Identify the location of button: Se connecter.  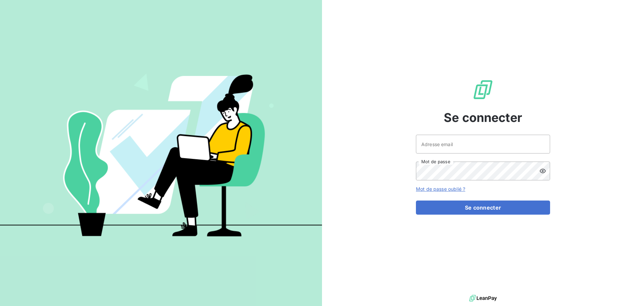
(483, 207).